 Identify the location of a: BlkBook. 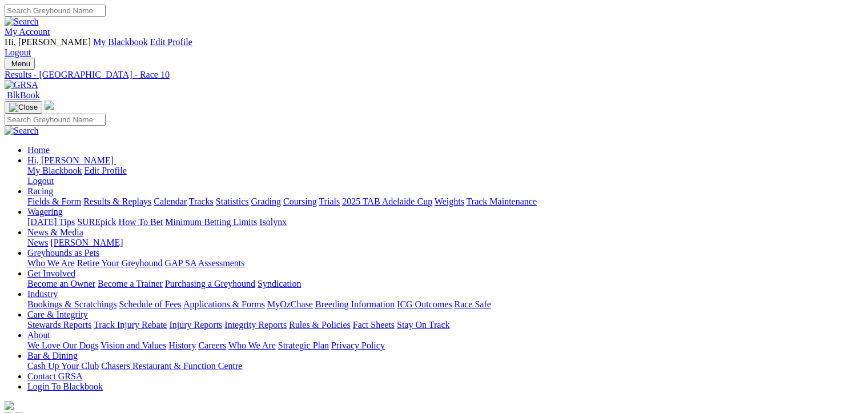
(22, 95).